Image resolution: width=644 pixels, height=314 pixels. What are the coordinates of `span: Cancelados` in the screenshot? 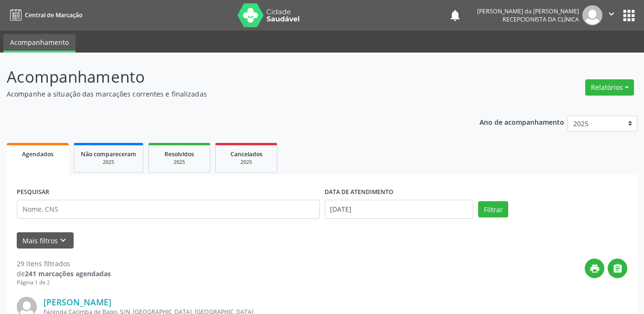 It's located at (246, 154).